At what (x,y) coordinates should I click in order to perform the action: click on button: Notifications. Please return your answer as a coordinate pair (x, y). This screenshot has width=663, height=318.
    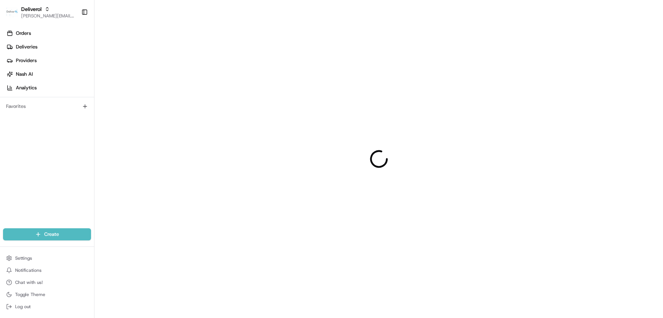
    Looking at the image, I should click on (47, 270).